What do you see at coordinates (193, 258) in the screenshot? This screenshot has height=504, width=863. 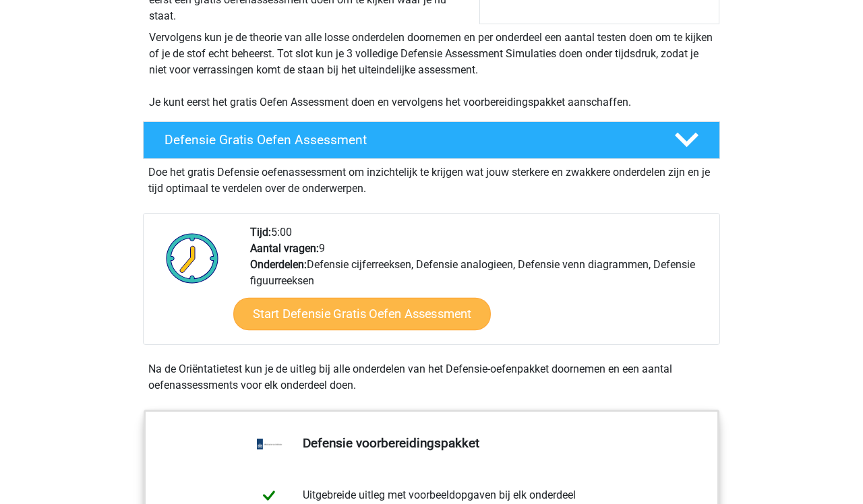 I see `img: Klok` at bounding box center [193, 258].